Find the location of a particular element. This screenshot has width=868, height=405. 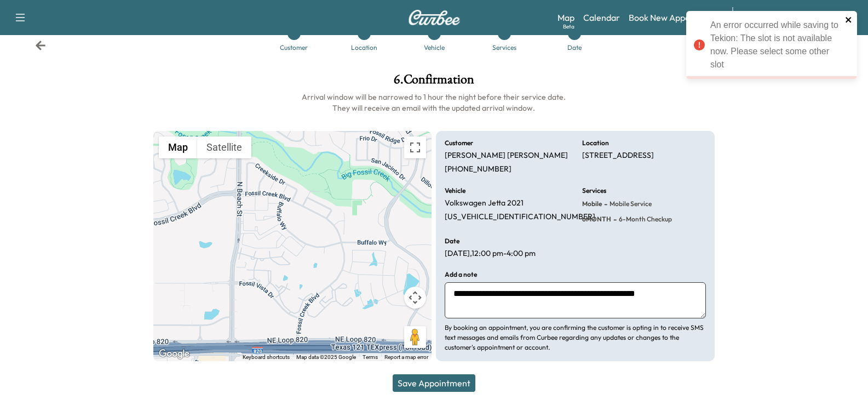

button: Show street map is located at coordinates (178, 147).